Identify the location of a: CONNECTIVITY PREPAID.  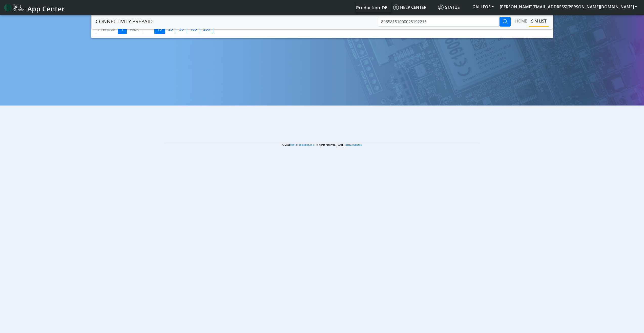
(124, 21).